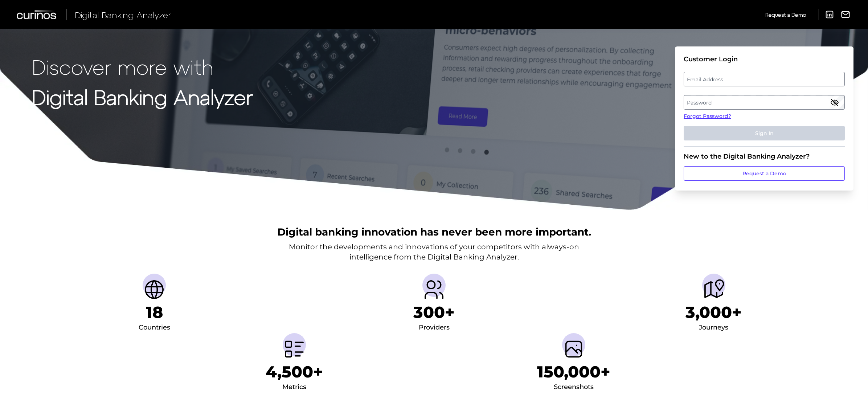 The image size is (868, 413). Describe the element at coordinates (714, 289) in the screenshot. I see `img: Journeys` at that location.